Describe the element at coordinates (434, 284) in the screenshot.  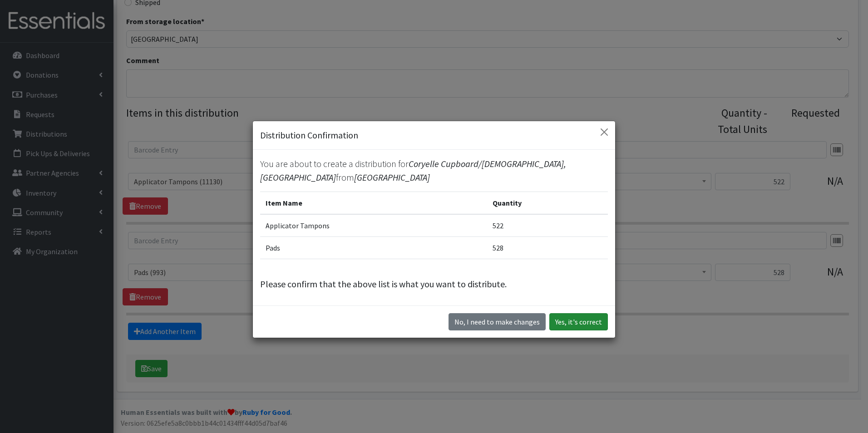
I see `p: Please confirm that the above list is what you want to distribute.` at that location.